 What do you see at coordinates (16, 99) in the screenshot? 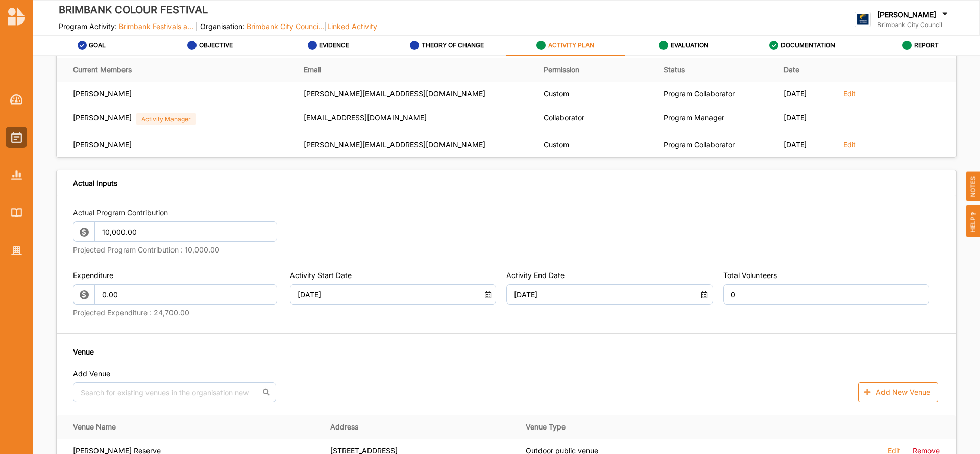
I see `img: Dashboard` at bounding box center [16, 99].